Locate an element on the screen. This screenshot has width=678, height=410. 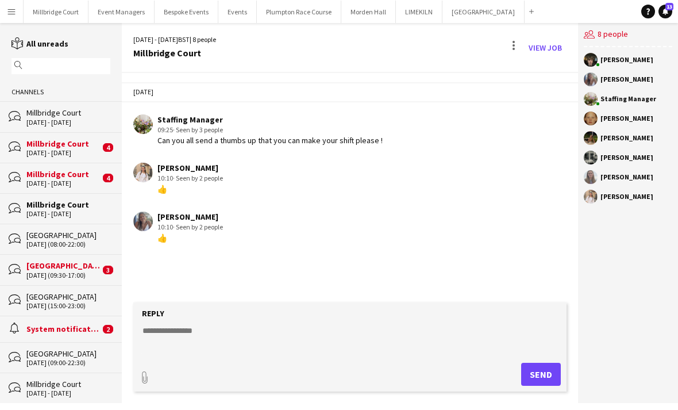
label: Reply is located at coordinates (153, 313).